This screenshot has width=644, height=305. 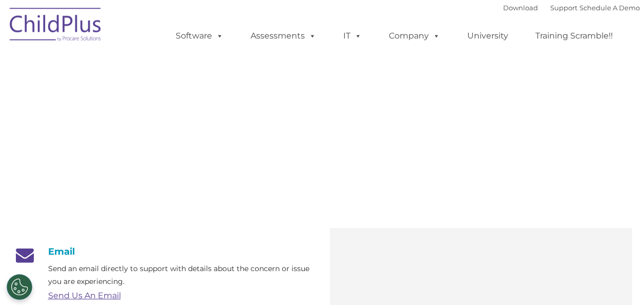 What do you see at coordinates (414, 36) in the screenshot?
I see `a: Company` at bounding box center [414, 36].